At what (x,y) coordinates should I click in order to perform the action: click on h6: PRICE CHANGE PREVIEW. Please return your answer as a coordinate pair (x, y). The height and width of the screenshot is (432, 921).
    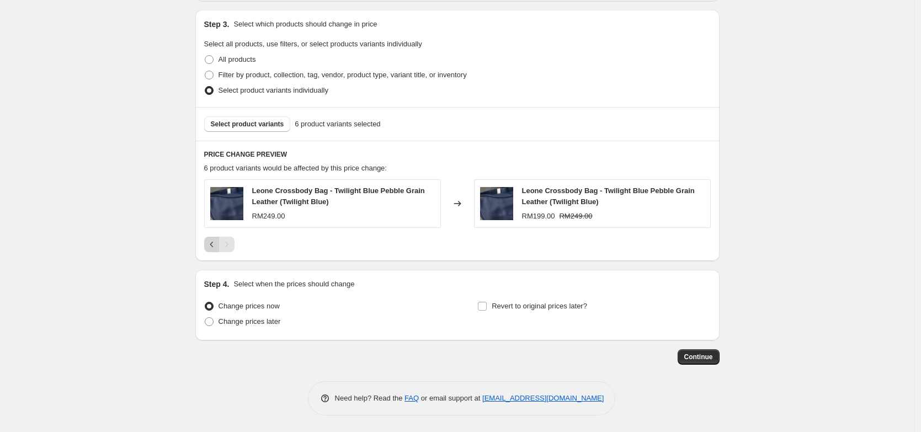
    Looking at the image, I should click on (458, 155).